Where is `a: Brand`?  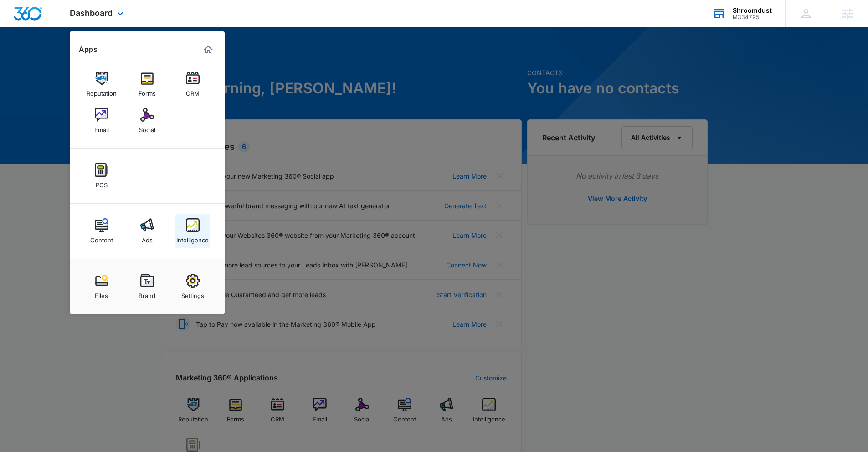
a: Brand is located at coordinates (147, 286).